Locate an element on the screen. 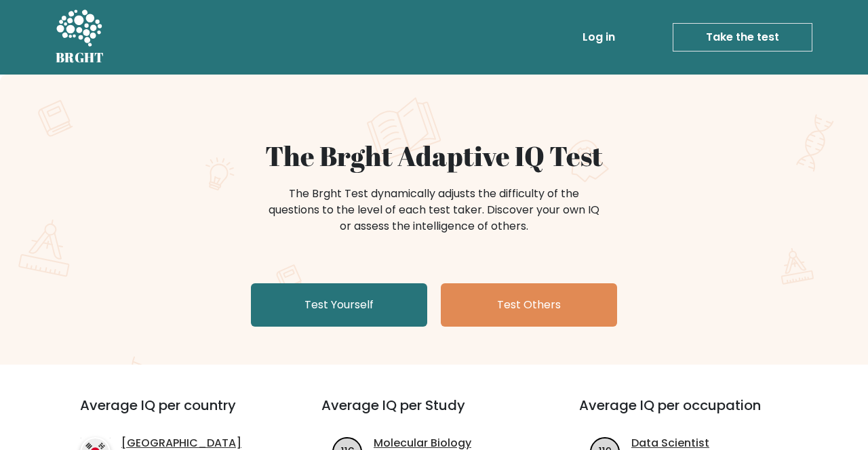 The width and height of the screenshot is (868, 450). h3: Average IQ per Study is located at coordinates (434, 414).